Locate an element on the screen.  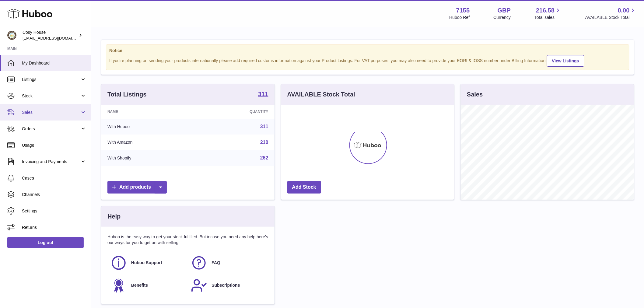
div: If you're planning on sending your products internationally please add required customs informati... is located at coordinates (367, 60).